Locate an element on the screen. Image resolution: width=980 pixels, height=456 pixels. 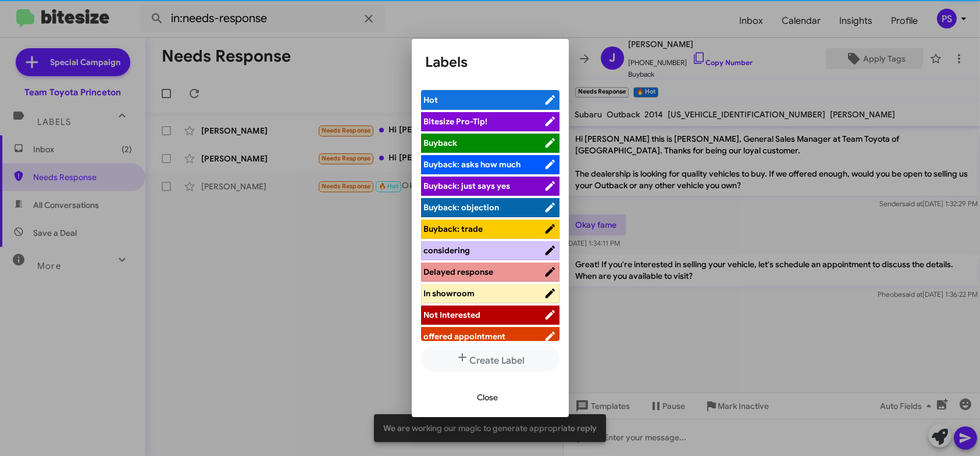
span: Hot is located at coordinates (431, 100).